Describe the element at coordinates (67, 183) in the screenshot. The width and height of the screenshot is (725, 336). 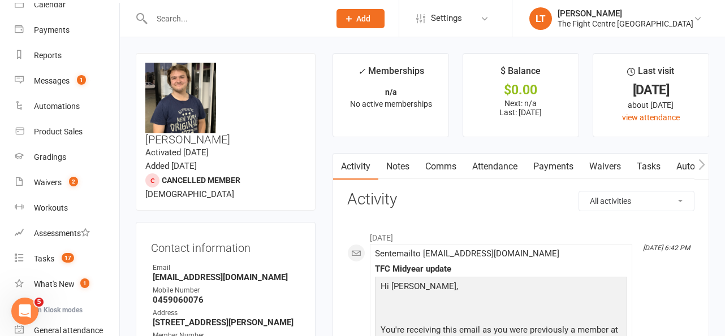
I see `a: Waivers 2` at that location.